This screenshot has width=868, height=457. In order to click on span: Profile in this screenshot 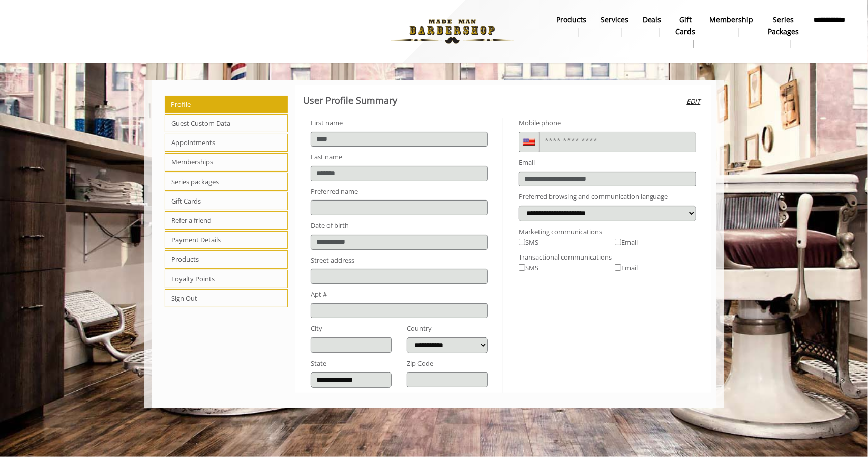, I will do `click(227, 105)`.